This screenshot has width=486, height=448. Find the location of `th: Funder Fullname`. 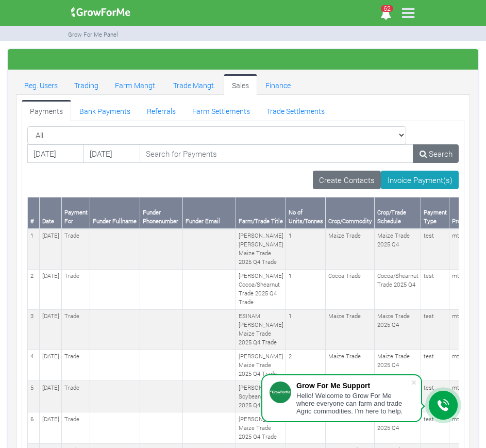

th: Funder Fullname is located at coordinates (115, 213).